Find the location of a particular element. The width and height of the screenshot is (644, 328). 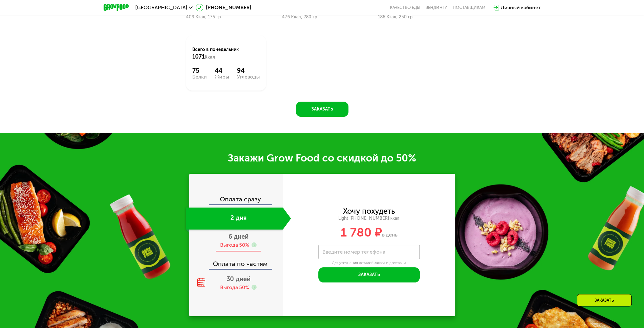

div: Жиры is located at coordinates (222, 77).